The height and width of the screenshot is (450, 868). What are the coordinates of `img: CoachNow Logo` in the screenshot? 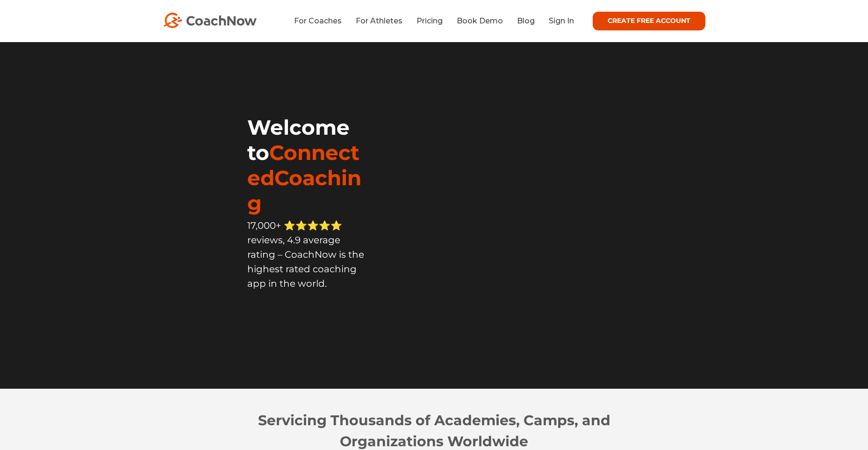 It's located at (210, 20).